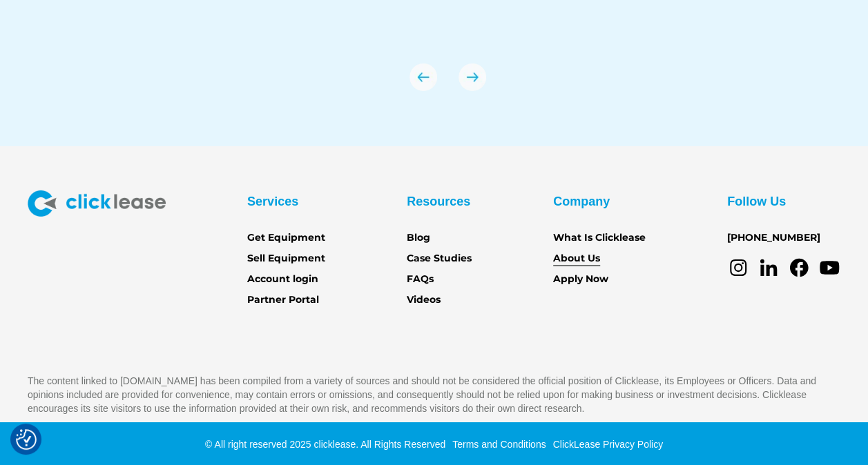 This screenshot has height=465, width=868. What do you see at coordinates (439, 201) in the screenshot?
I see `div: Resources` at bounding box center [439, 201].